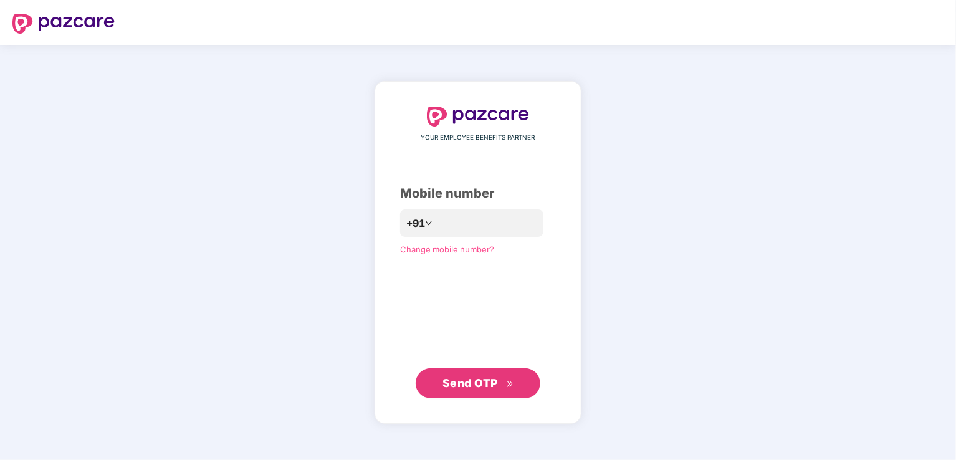  What do you see at coordinates (478, 138) in the screenshot?
I see `span: YOUR EMPLOYEE BENEFITS PARTNER` at bounding box center [478, 138].